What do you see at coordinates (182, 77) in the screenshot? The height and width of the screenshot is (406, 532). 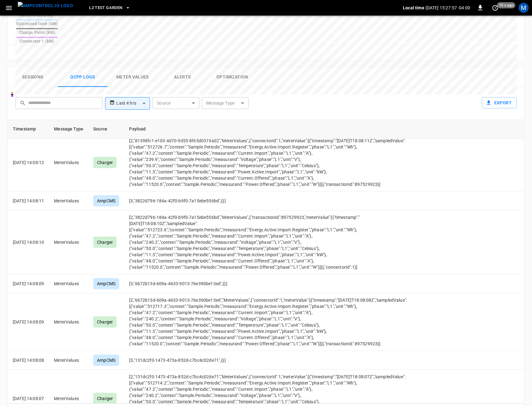 I see `button: Alerts` at bounding box center [182, 77].